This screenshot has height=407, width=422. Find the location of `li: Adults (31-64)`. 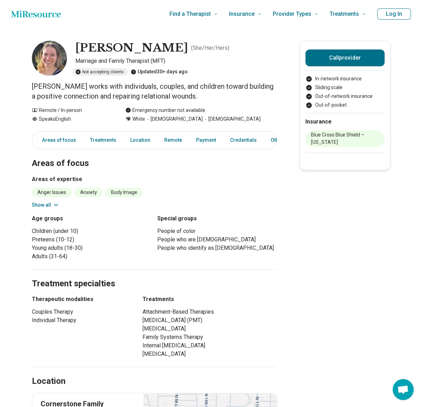

li: Adults (31-64) is located at coordinates (92, 256).